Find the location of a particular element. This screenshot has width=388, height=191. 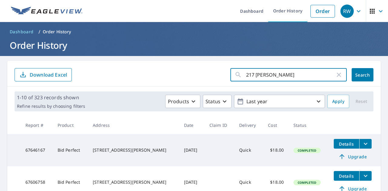

button: filesDropdownBtn-67606758 is located at coordinates (365, 176).